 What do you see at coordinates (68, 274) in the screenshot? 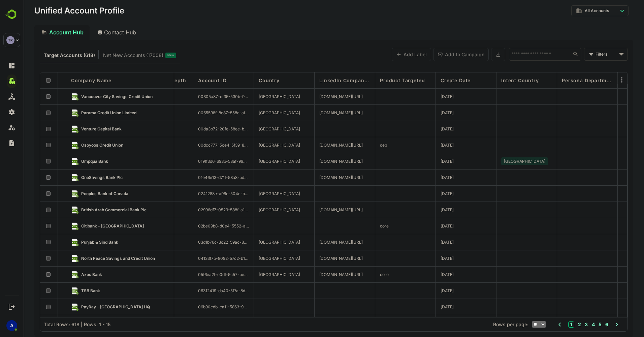
I see `span: Axos Bank` at bounding box center [68, 274].